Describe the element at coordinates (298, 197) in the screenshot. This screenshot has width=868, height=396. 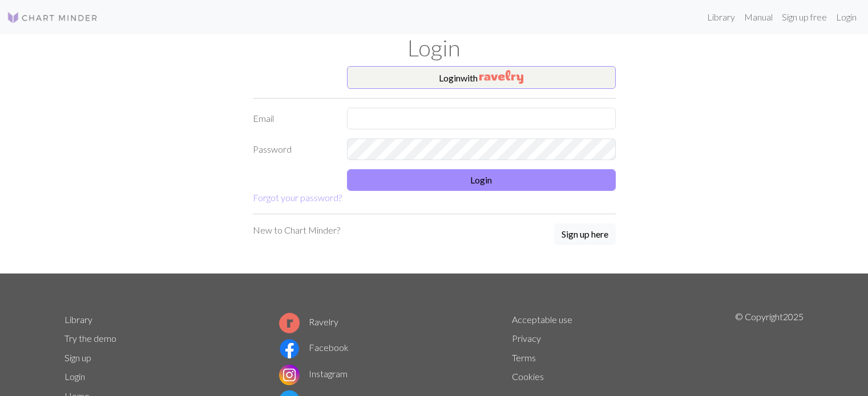
I see `a: Forgot your password?` at that location.